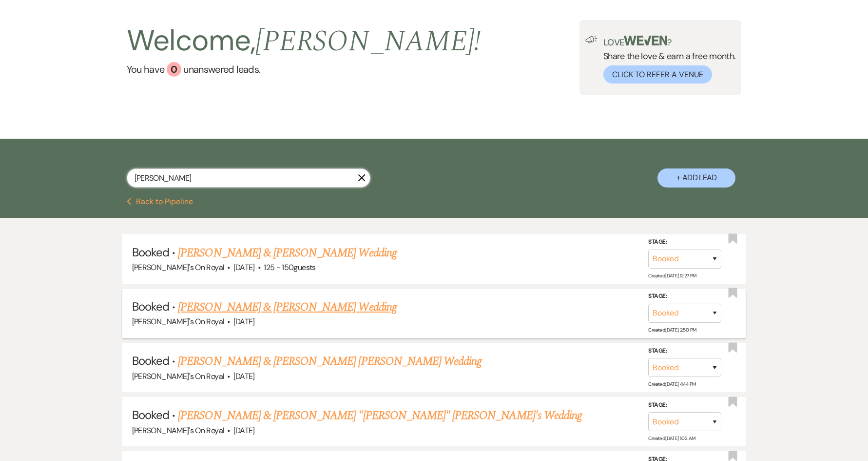  I want to click on button: + Add Lead, so click(697, 178).